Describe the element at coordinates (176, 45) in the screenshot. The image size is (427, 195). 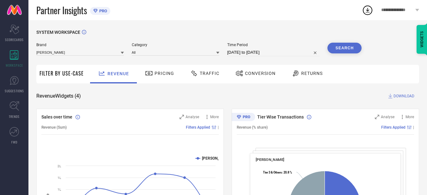
I see `span: Category` at that location.